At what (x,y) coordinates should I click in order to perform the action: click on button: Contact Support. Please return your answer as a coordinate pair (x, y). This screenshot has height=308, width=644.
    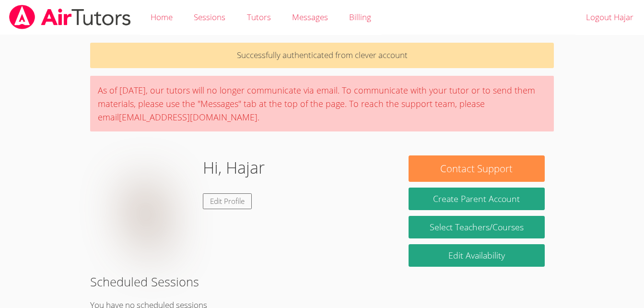
    Looking at the image, I should click on (476, 169).